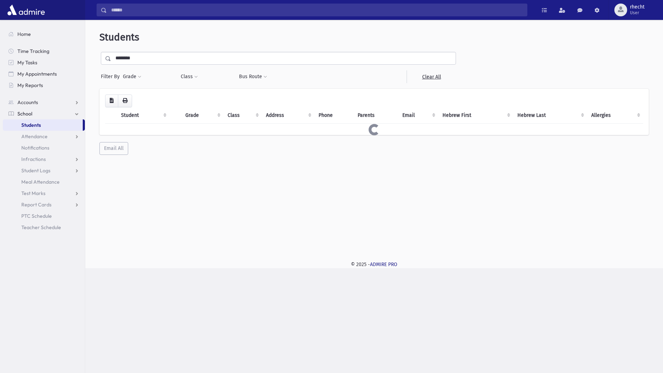 Image resolution: width=663 pixels, height=373 pixels. What do you see at coordinates (637, 13) in the screenshot?
I see `span: User` at bounding box center [637, 13].